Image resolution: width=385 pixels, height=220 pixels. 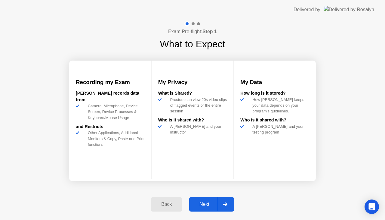 I want to click on div: Other Applications, Additional Monitors & Copy, Paste and Print functions, so click(x=115, y=138).